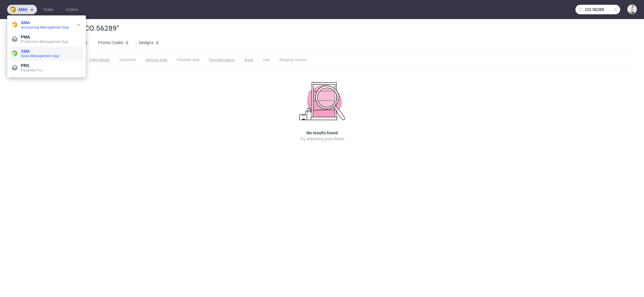  I want to click on span: Amount total, so click(156, 60).